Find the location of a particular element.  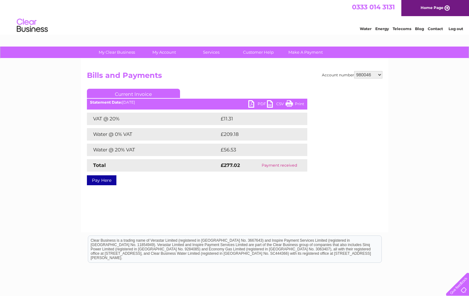

td: £209.18 is located at coordinates (258, 134).